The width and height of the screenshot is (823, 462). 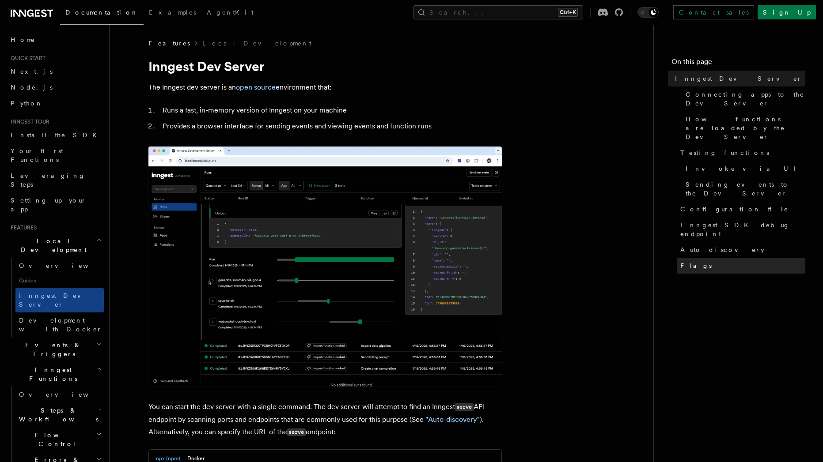 What do you see at coordinates (740, 209) in the screenshot?
I see `a: Configuration file` at bounding box center [740, 209].